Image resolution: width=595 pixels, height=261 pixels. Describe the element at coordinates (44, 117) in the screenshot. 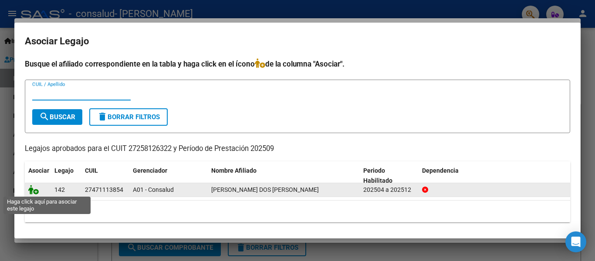

I see `mat-icon: search` at that location.